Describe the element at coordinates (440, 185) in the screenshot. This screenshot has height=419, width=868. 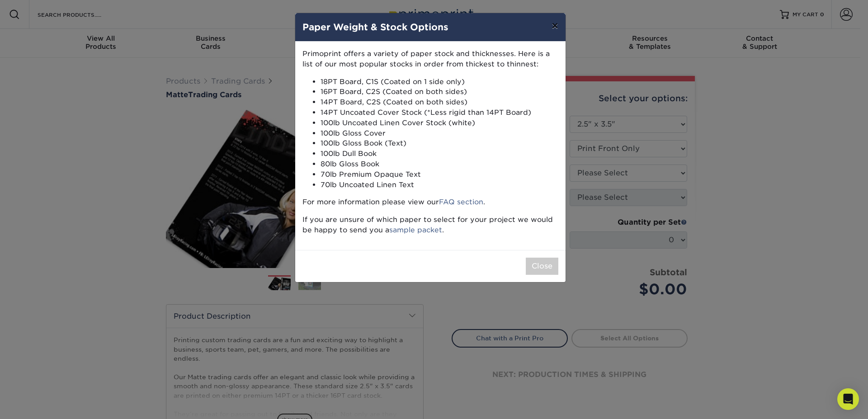
I see `li: 70lb Uncoated Linen Text` at that location.